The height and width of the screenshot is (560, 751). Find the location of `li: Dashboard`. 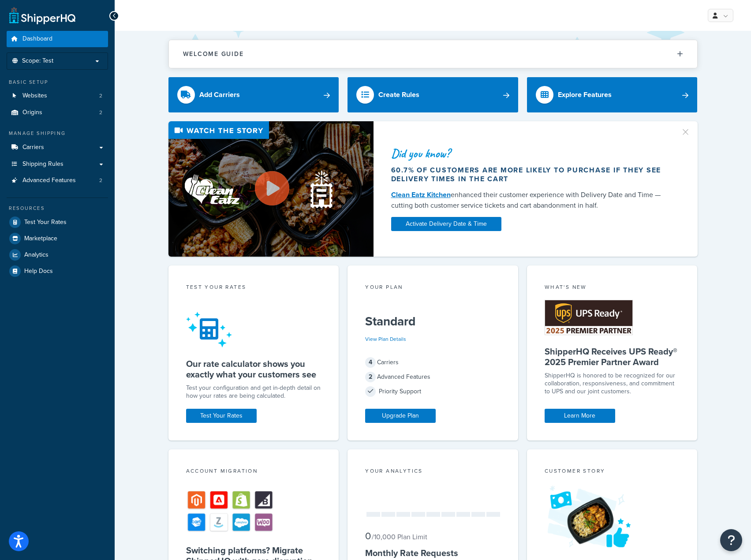

li: Dashboard is located at coordinates (57, 39).